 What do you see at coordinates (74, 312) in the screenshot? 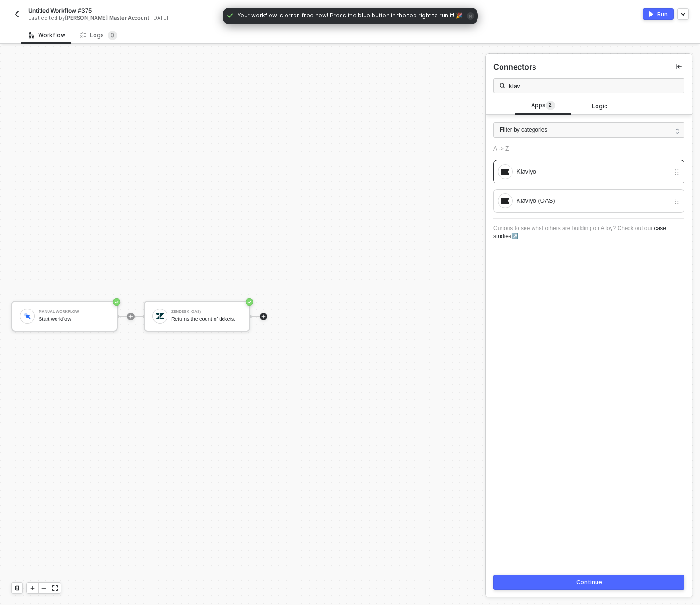
I see `div: Manual Workflow` at bounding box center [74, 312].